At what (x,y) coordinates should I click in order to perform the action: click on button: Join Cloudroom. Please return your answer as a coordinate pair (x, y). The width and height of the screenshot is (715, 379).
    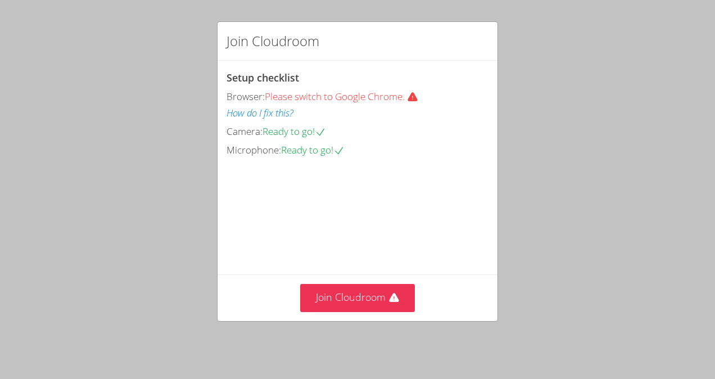
    Looking at the image, I should click on (357, 297).